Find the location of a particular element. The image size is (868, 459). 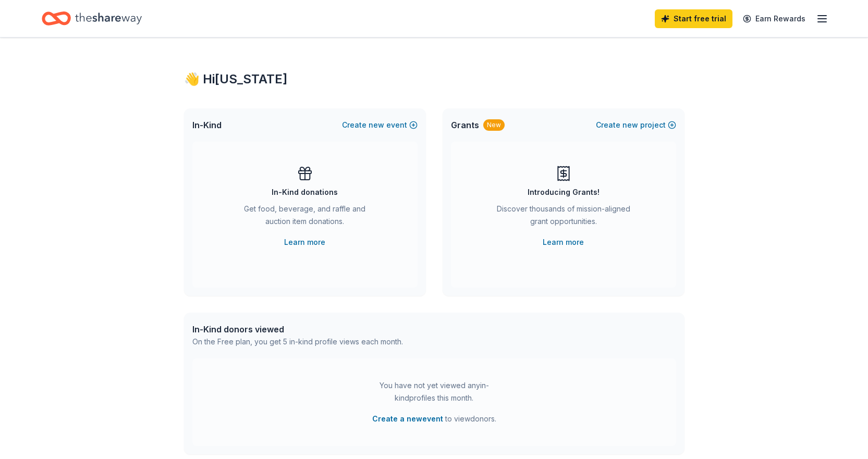

div: Discover thousands of mission-aligned grant opportunities. is located at coordinates (563, 217).